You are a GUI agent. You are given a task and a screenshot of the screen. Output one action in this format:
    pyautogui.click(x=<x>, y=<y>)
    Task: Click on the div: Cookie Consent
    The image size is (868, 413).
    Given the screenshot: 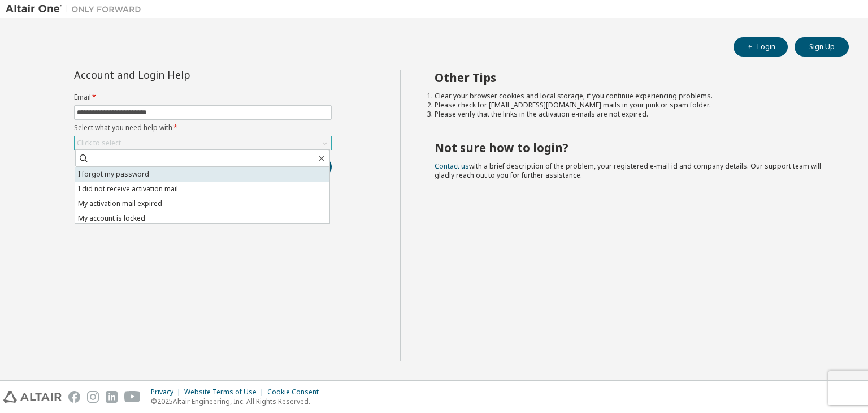 What is the action you would take?
    pyautogui.click(x=296, y=392)
    